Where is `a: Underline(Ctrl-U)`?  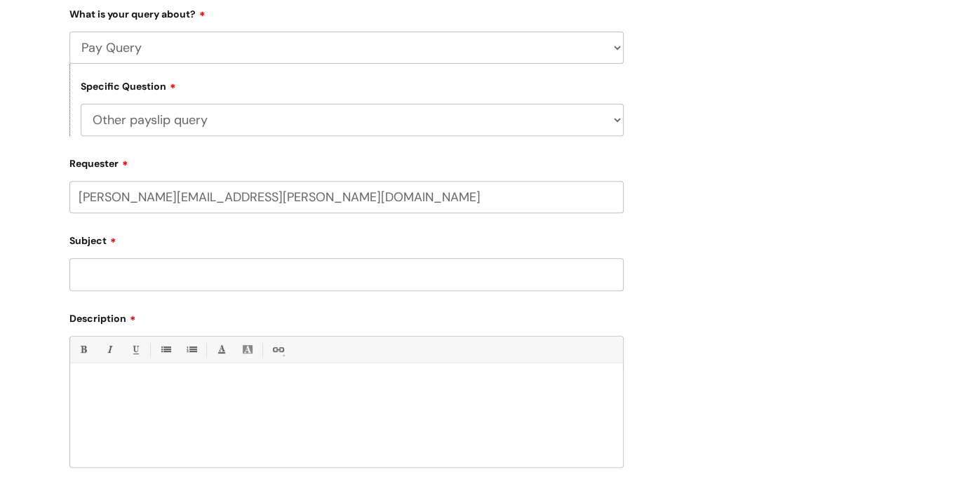
a: Underline(Ctrl-U) is located at coordinates (135, 349).